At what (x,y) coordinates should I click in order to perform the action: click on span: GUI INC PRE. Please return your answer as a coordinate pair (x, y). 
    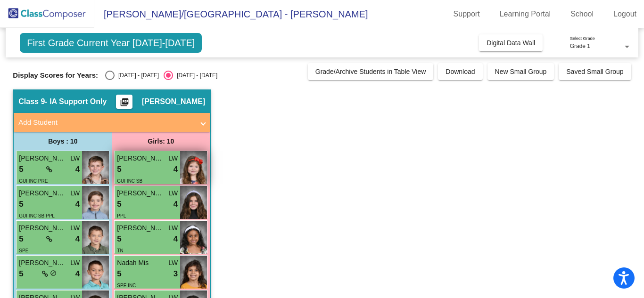
    Looking at the image, I should click on (33, 181).